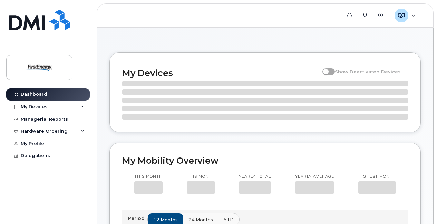 The image size is (437, 224). What do you see at coordinates (265, 161) in the screenshot?
I see `h2: My Mobility Overview` at bounding box center [265, 161].